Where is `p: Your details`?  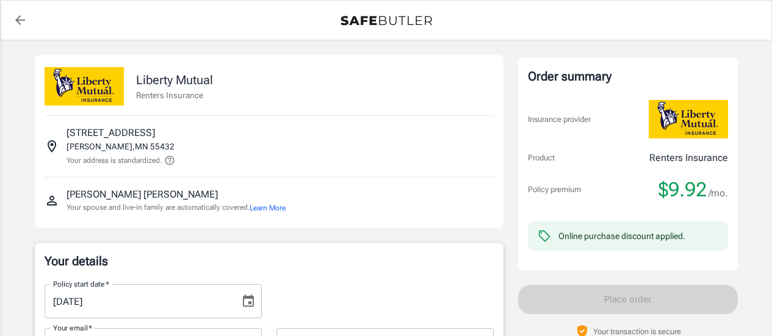 p: Your details is located at coordinates (269, 261).